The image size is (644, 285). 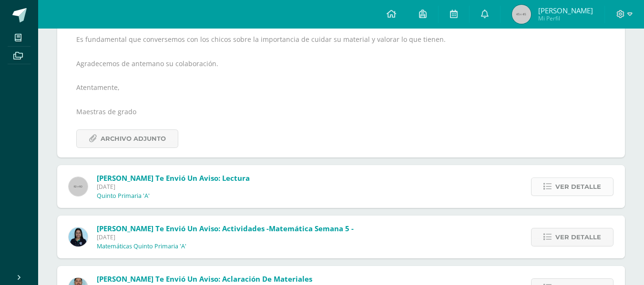 I want to click on img: 45x45, so click(x=522, y=14).